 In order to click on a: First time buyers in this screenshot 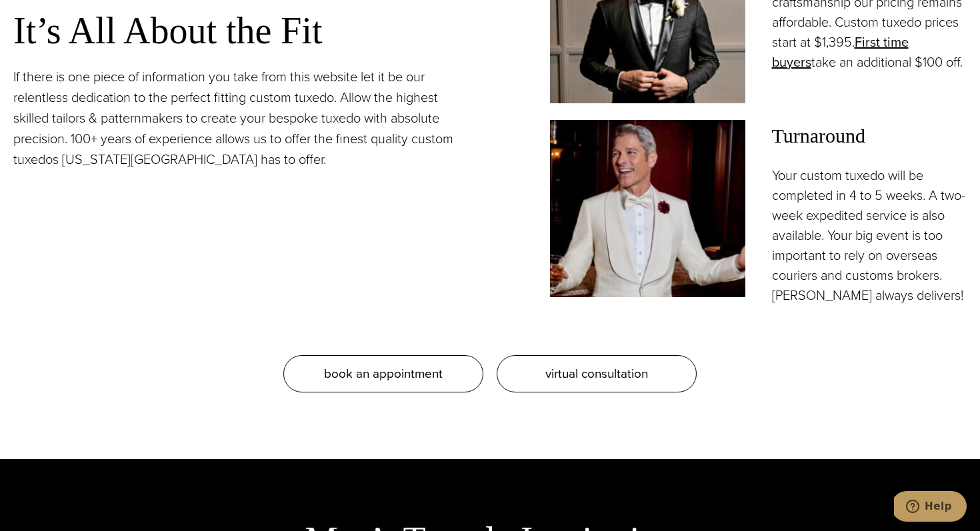, I will do `click(839, 52)`.